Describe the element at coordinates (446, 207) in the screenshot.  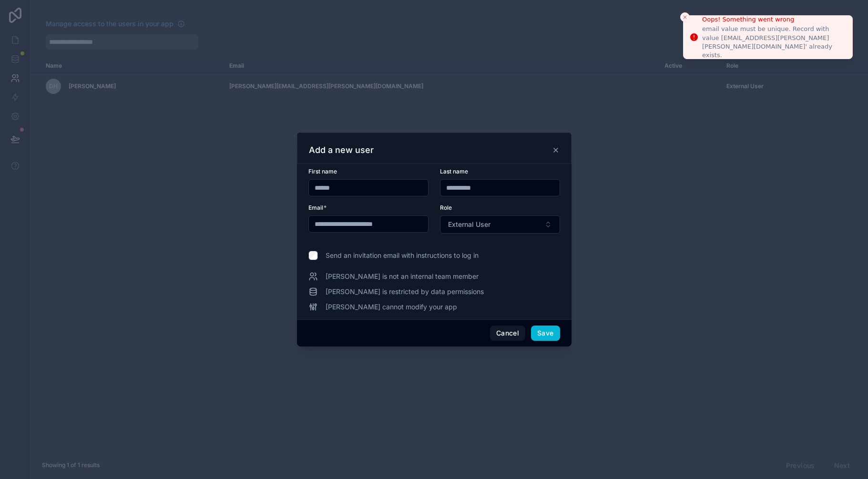
I see `span: Role` at that location.